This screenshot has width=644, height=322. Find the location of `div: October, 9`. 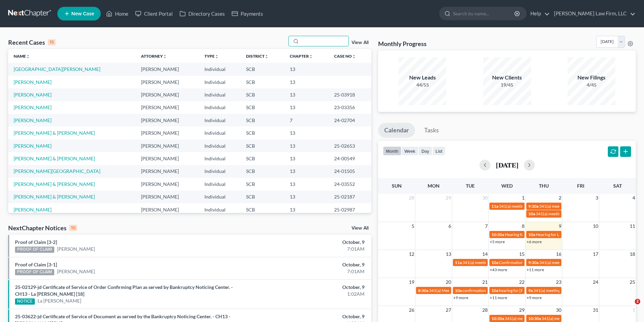

div: October, 9 is located at coordinates (309, 264).